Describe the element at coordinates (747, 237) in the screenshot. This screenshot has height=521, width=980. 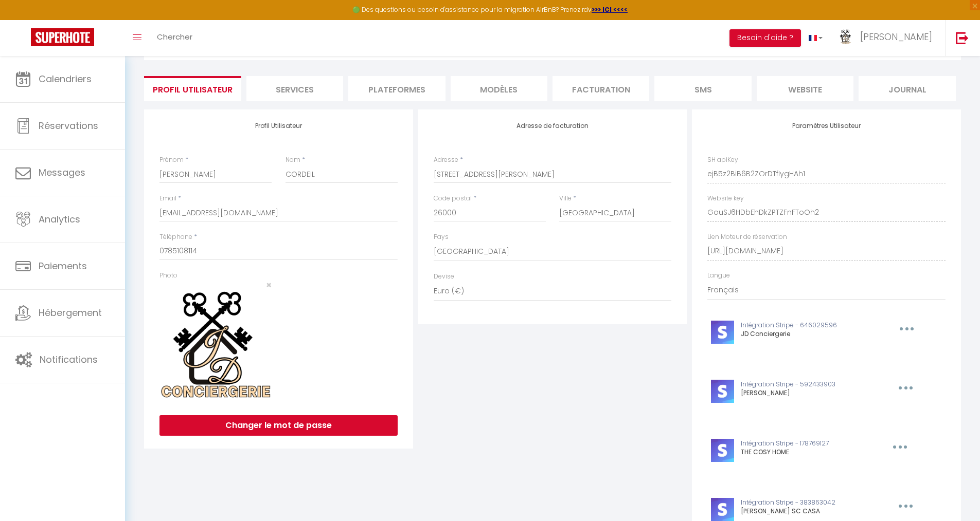
I see `label: Lien Moteur de réservation` at that location.